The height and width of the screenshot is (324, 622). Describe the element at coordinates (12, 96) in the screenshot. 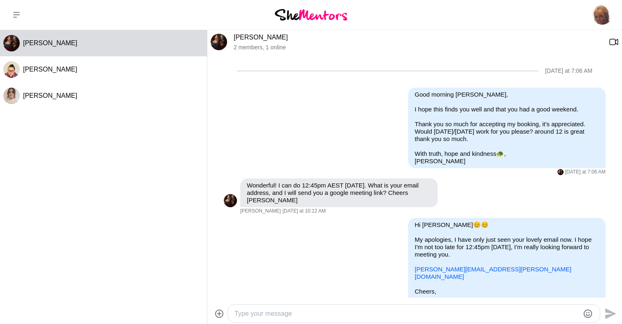

I see `div: Elle Thorne` at that location.